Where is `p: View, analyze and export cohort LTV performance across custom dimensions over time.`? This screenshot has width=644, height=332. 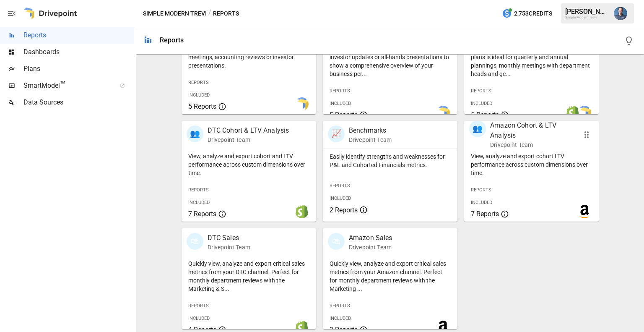 p: View, analyze and export cohort LTV performance across custom dimensions over time. is located at coordinates (531, 164).